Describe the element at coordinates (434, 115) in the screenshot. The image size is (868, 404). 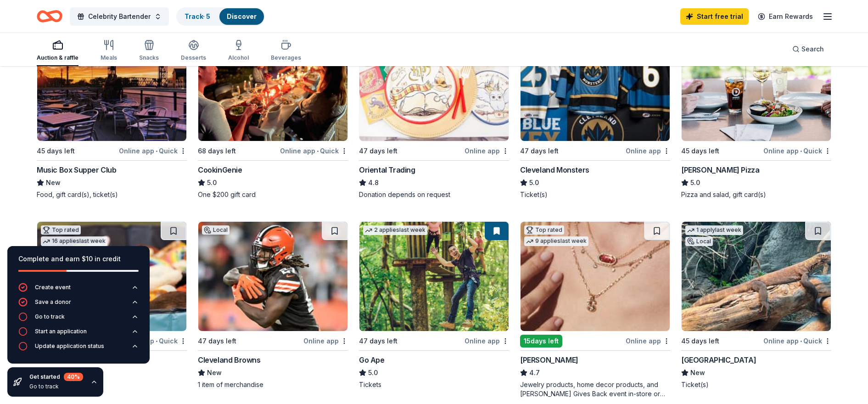
I see `a: Image for Oriental TradingTop rated16 applieslast week47 days leftOnline appOriental Trading4.8Do...` at that location.